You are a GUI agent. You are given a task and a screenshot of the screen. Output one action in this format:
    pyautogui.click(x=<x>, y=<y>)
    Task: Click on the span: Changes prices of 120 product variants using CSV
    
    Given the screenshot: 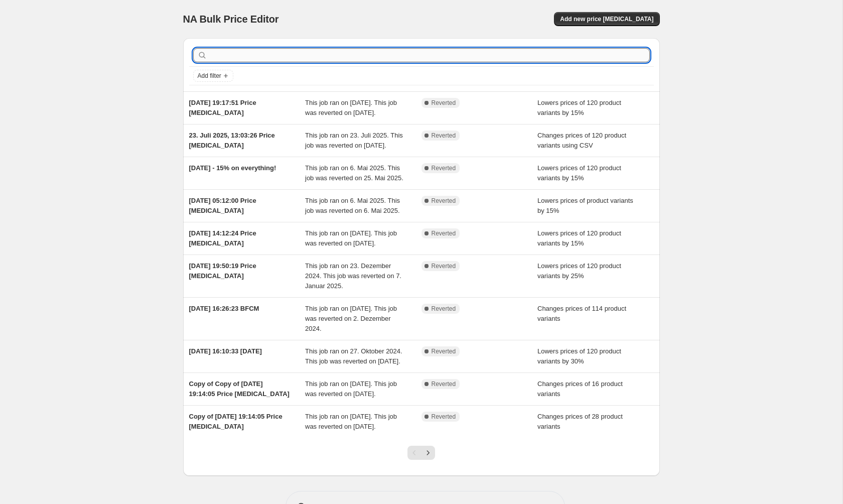 What is the action you would take?
    pyautogui.click(x=582, y=140)
    